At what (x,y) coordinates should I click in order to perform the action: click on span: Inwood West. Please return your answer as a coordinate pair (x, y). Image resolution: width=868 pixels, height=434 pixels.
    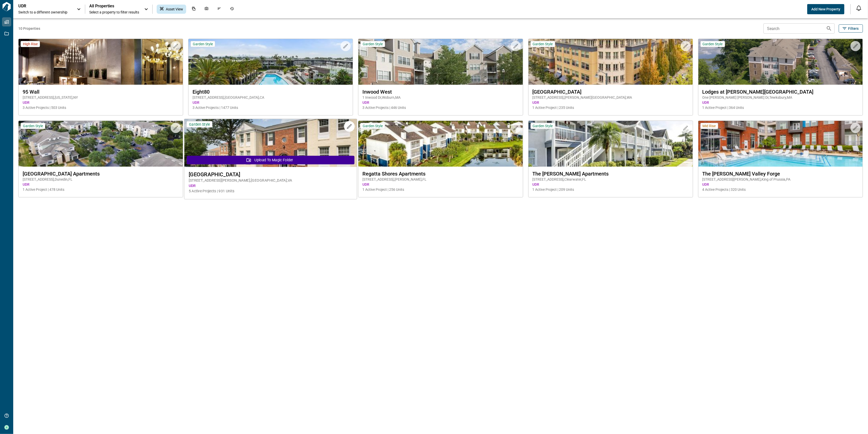
    Looking at the image, I should click on (441, 92).